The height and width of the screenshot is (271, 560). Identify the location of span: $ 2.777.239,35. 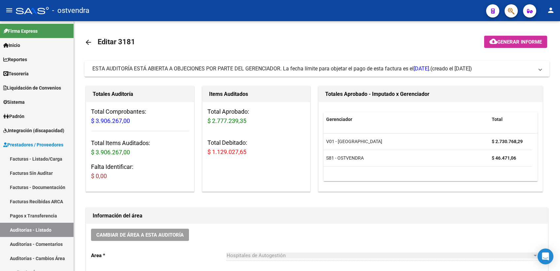
(227, 120).